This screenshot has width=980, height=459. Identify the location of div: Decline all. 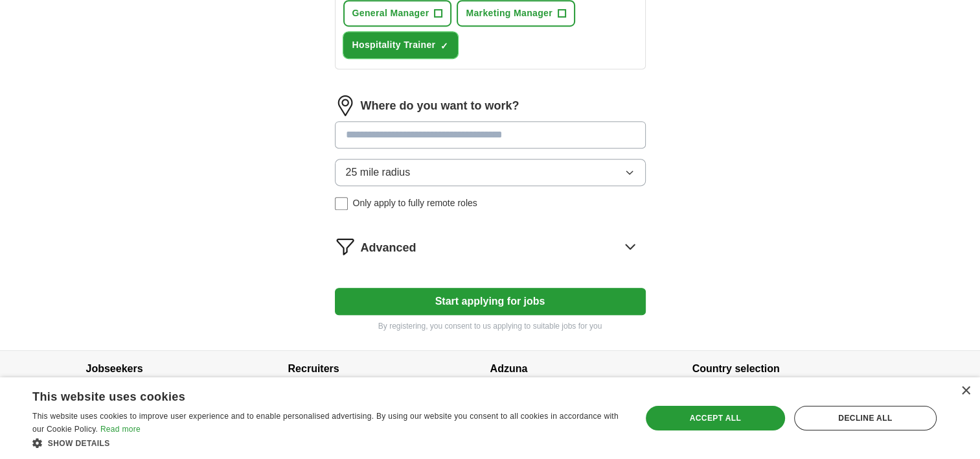
(866, 418).